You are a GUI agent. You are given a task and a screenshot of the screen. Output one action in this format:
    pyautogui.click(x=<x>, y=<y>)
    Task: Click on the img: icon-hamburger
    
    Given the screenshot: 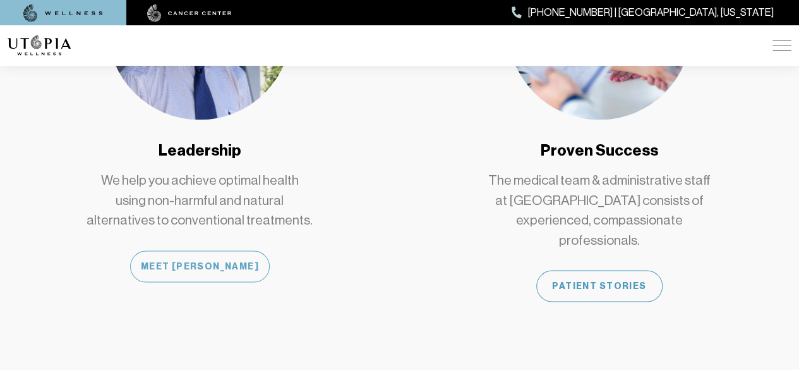 What is the action you would take?
    pyautogui.click(x=782, y=45)
    